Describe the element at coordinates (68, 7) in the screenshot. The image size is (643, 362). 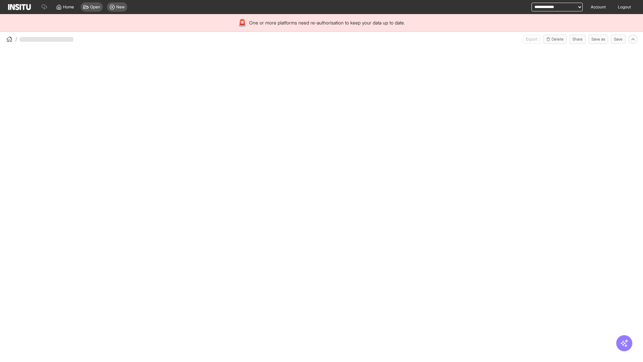
I see `span: Home` at that location.